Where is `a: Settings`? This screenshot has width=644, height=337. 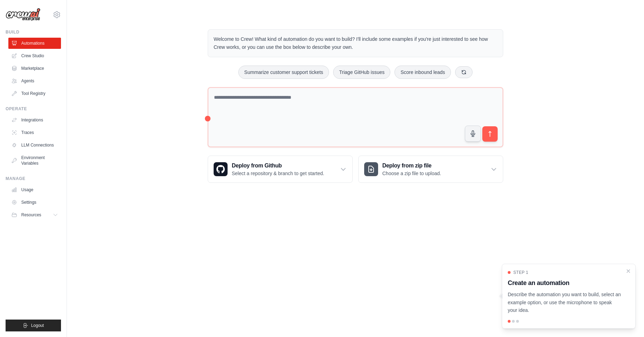 a: Settings is located at coordinates (34, 202).